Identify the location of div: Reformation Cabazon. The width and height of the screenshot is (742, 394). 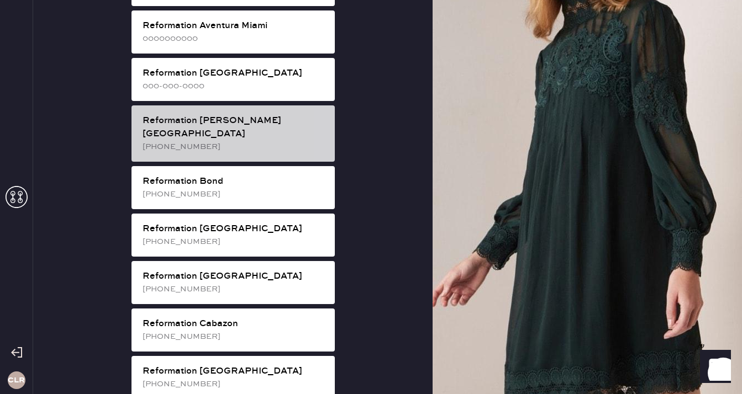
(234, 324).